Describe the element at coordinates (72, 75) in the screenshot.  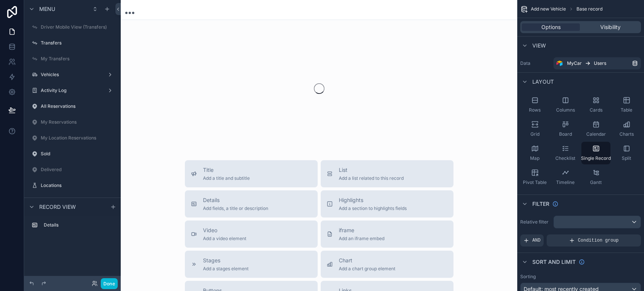
I see `a: Vehicles` at that location.